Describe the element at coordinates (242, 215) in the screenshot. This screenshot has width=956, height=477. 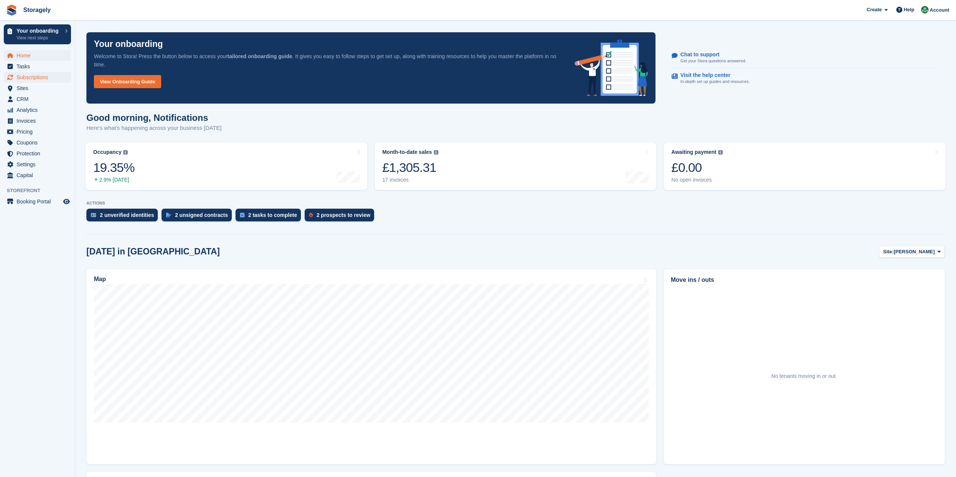
I see `img: task-75834270c22a3079a89374b754ae025e5fb1db73e45f91037f5363f120a921f8.svg` at that location.